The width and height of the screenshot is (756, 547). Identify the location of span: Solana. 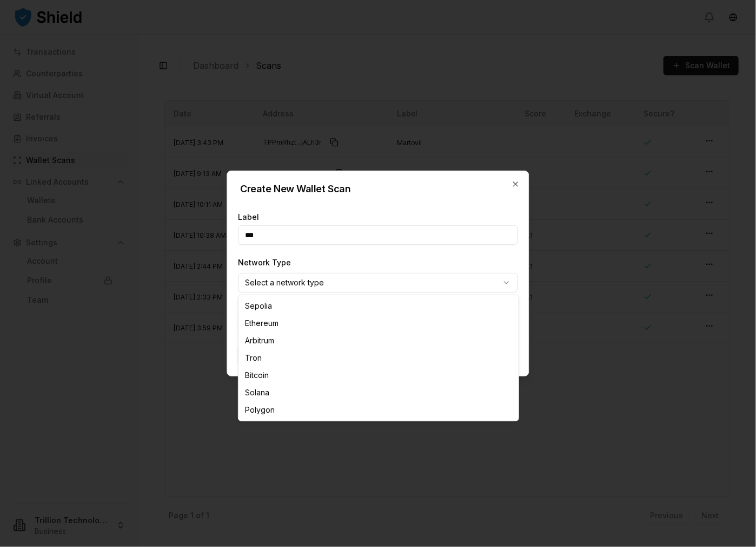
(257, 392).